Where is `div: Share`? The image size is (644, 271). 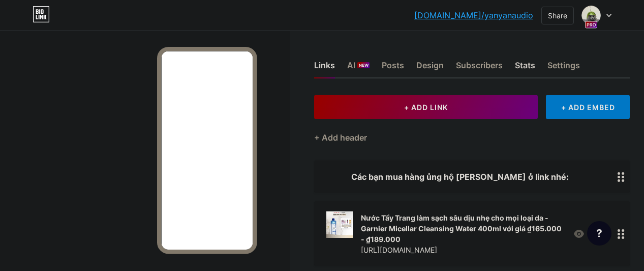
div: Share is located at coordinates (558, 15).